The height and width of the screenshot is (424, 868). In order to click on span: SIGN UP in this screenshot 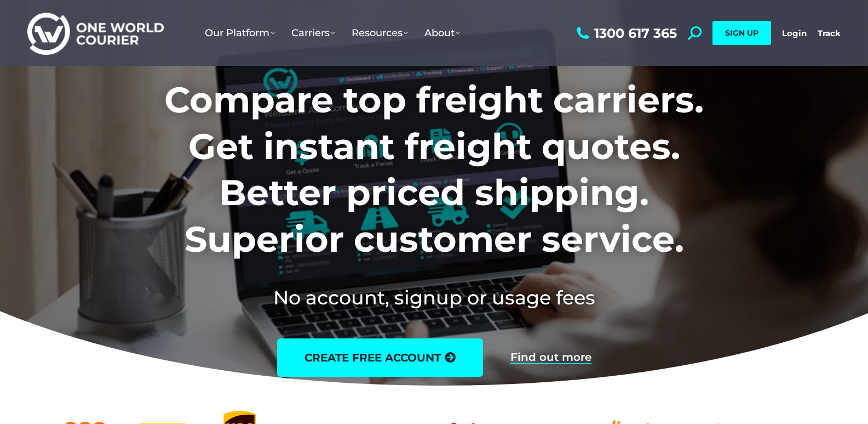, I will do `click(742, 33)`.